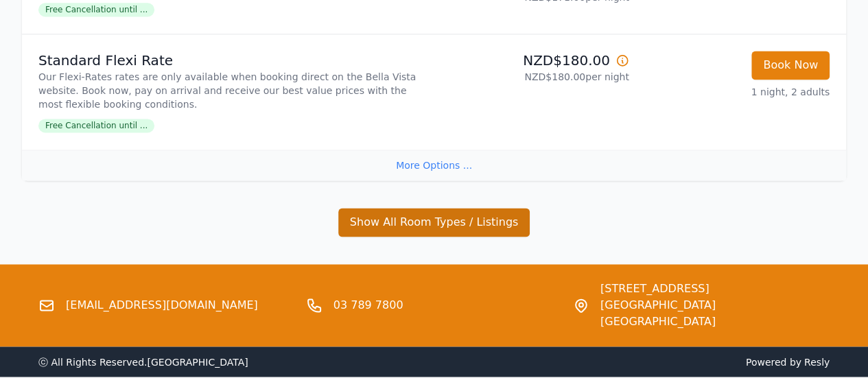 This screenshot has height=378, width=868. I want to click on button: Book Now, so click(790, 65).